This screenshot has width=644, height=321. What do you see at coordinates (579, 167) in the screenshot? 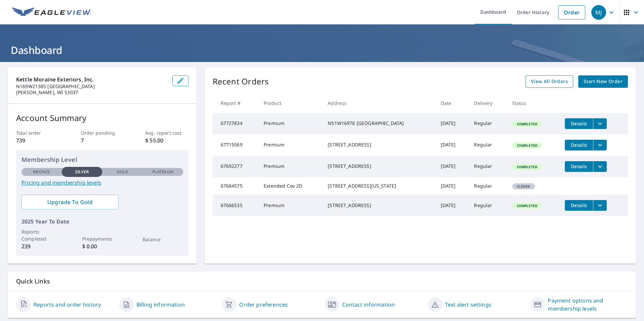
I see `button: detailsBtn-67692277` at bounding box center [579, 167].